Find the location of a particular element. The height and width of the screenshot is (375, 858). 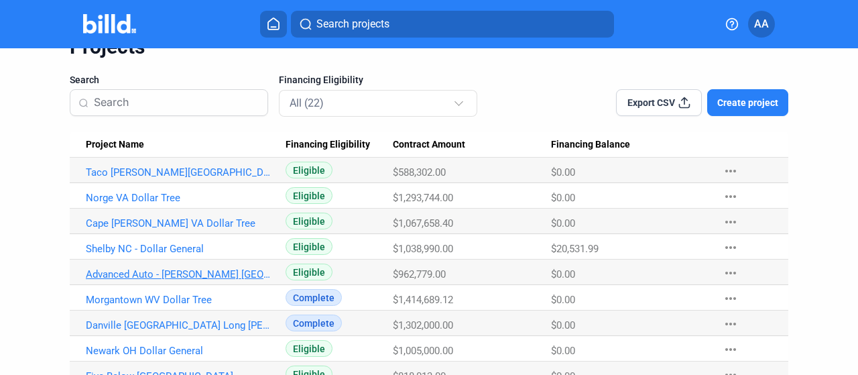

div: Financing Balance is located at coordinates (630, 145).